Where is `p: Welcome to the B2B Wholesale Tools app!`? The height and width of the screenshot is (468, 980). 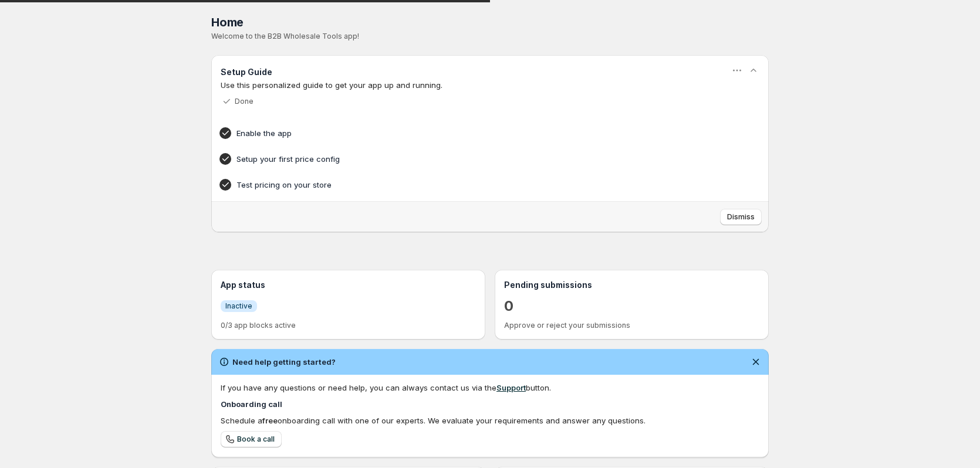
p: Welcome to the B2B Wholesale Tools app! is located at coordinates (490, 36).